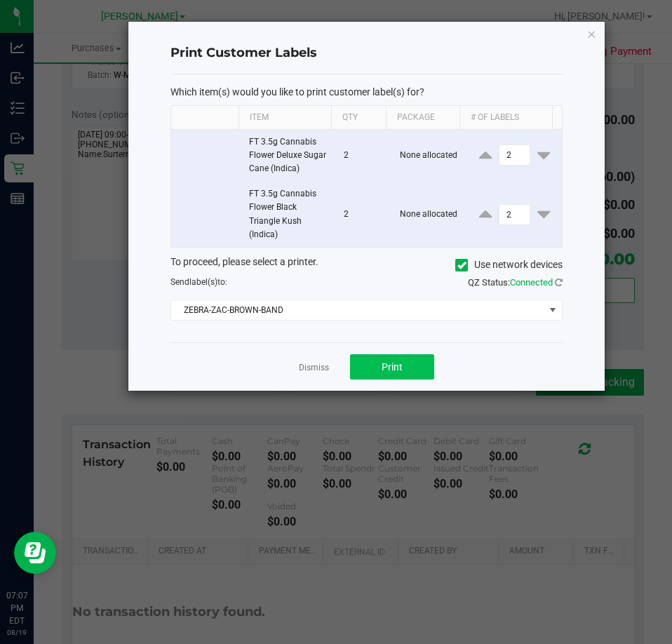  Describe the element at coordinates (366, 92) in the screenshot. I see `p: Which item(s) would you like to print customer label(s) for?` at that location.